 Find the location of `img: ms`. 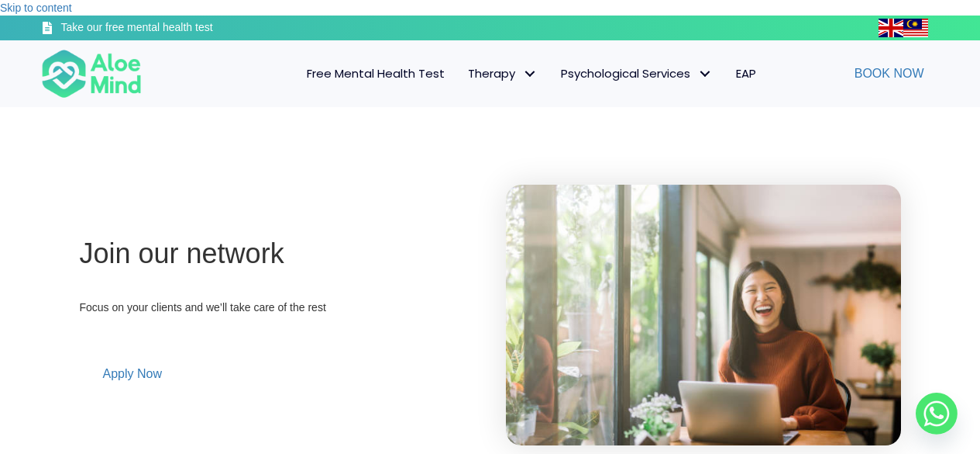

img: ms is located at coordinates (916, 28).